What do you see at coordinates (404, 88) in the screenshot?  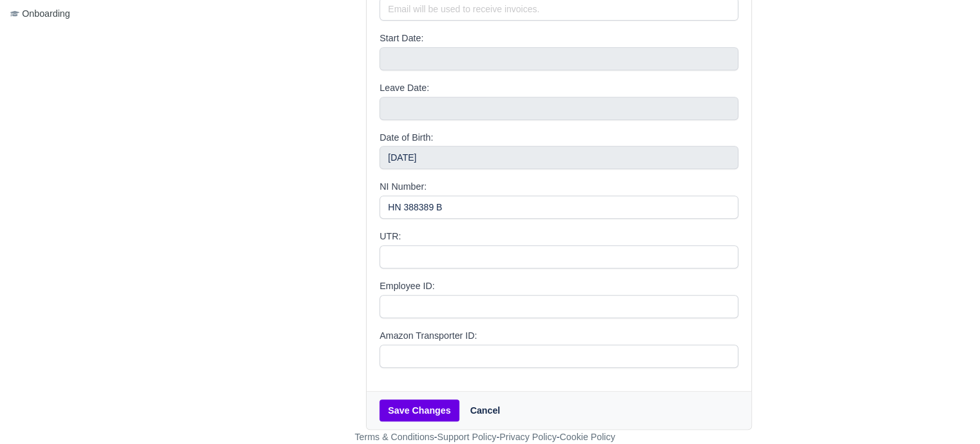 I see `label: Leave Date:` at bounding box center [404, 88].